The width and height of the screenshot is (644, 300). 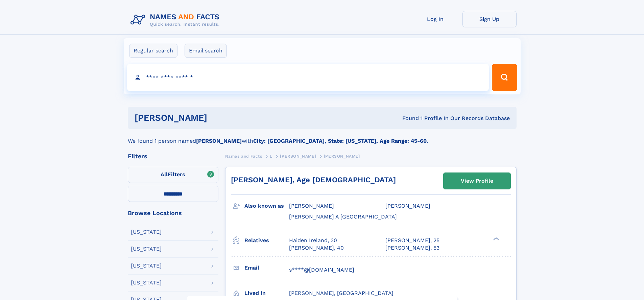 What do you see at coordinates (173, 157) in the screenshot?
I see `div: Filters` at bounding box center [173, 157].